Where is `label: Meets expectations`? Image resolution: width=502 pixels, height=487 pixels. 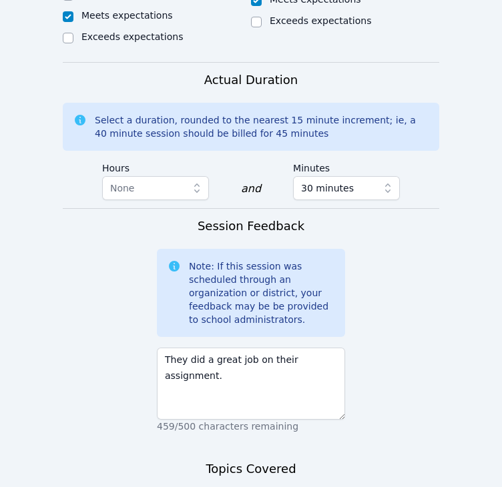
label: Meets expectations is located at coordinates (127, 15).